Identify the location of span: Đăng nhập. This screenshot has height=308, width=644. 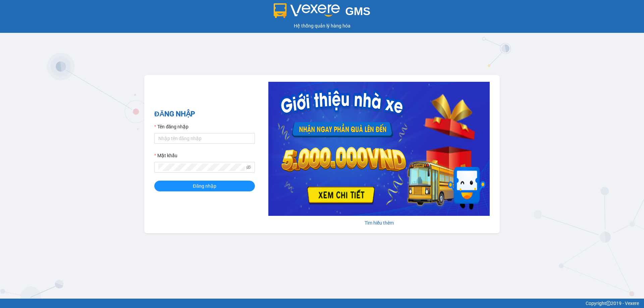
(204, 186).